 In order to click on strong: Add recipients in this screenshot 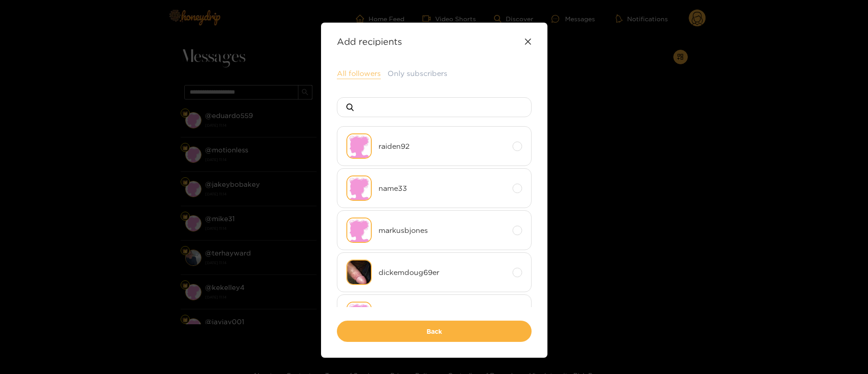, I will do `click(370, 41)`.